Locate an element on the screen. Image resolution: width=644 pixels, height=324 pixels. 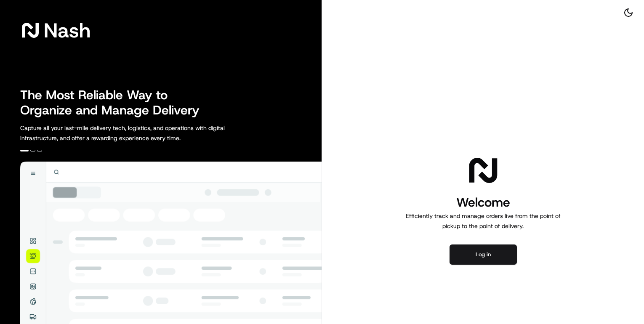
p: Efficiently track and manage orders live from the point of pickup to the point of delivery. is located at coordinates (483, 221).